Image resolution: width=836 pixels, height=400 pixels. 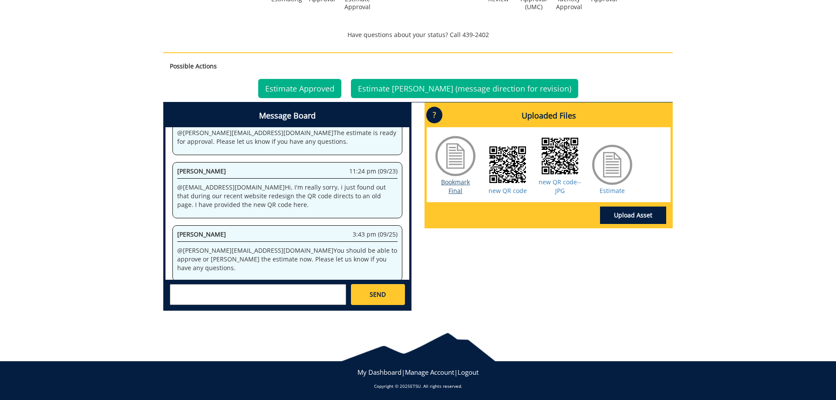 I want to click on a: Estimate Approved, so click(x=300, y=88).